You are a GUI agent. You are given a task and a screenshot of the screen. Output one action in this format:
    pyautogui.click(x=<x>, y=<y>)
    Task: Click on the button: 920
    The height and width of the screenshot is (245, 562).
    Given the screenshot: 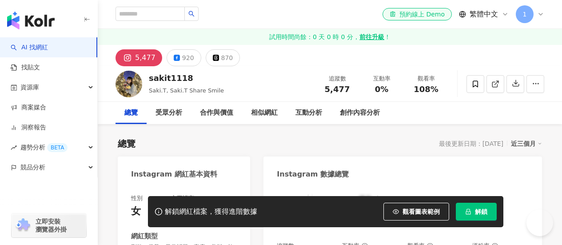 What is the action you would take?
    pyautogui.click(x=184, y=58)
    